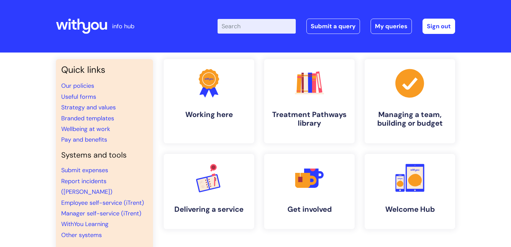 This screenshot has height=247, width=511. Describe the element at coordinates (85, 170) in the screenshot. I see `a: Submit expenses` at that location.